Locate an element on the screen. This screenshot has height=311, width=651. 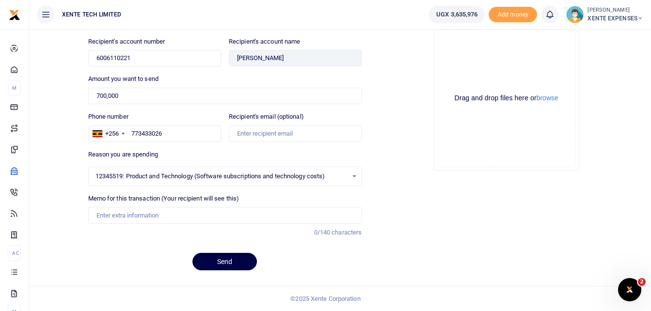
label: Reason you are spending is located at coordinates (123, 155).